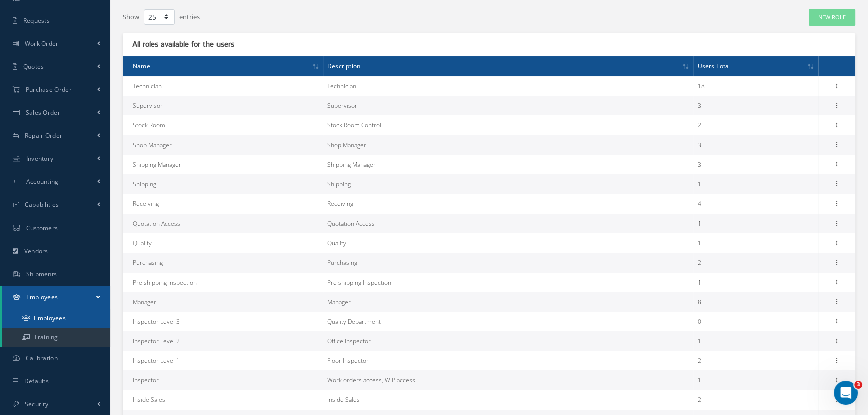 The height and width of the screenshot is (415, 868). Describe the element at coordinates (223, 321) in the screenshot. I see `td: Inspector Level 3` at that location.